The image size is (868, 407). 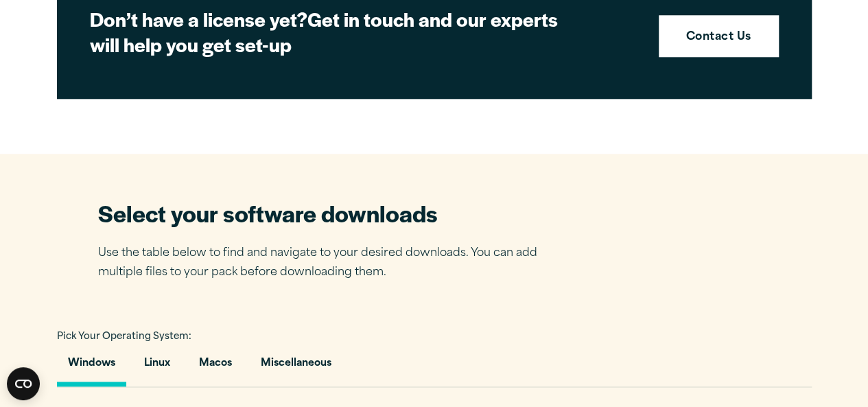 I want to click on strong: Contact Us, so click(x=718, y=38).